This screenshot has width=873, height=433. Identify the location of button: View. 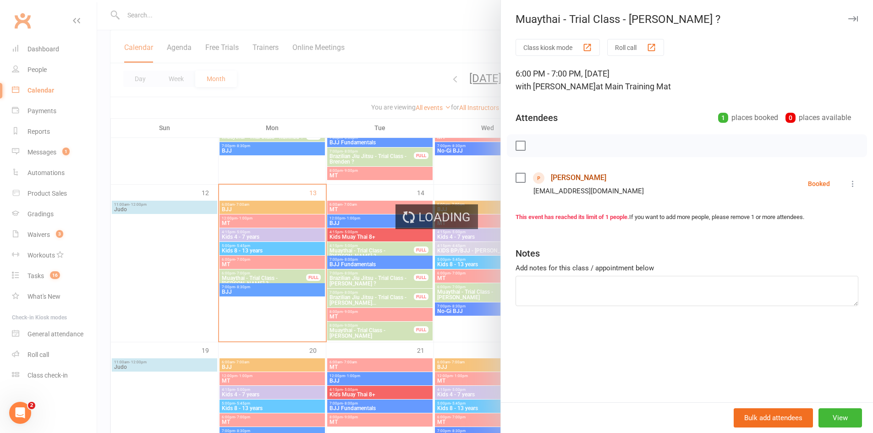
(840, 418).